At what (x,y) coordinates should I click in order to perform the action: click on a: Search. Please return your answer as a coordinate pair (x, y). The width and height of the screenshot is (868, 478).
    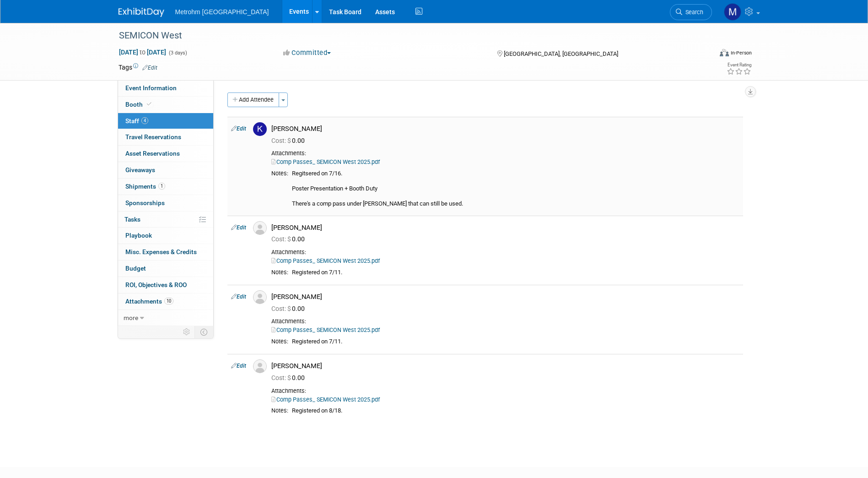
    Looking at the image, I should click on (691, 12).